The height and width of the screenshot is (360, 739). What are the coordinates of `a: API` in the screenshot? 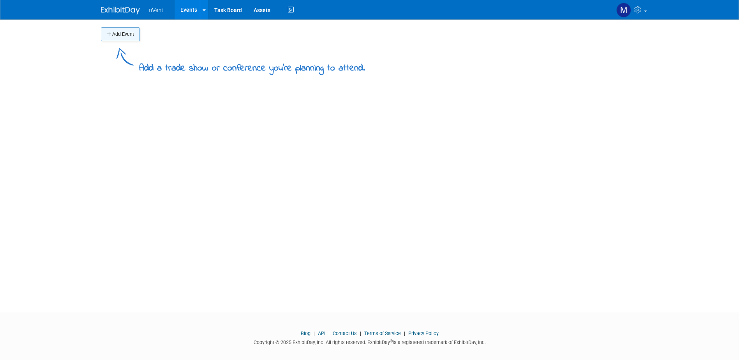 It's located at (321, 333).